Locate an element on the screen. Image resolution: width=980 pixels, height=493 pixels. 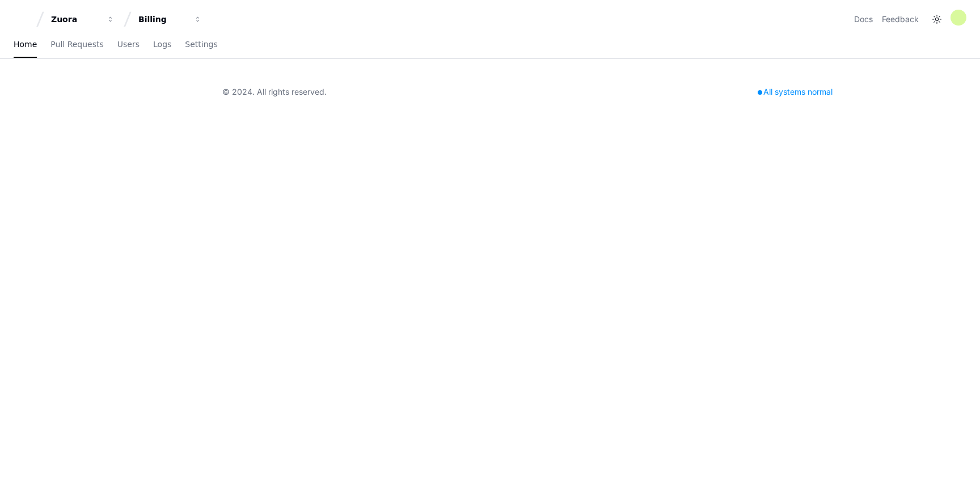
span: Users is located at coordinates (129, 44).